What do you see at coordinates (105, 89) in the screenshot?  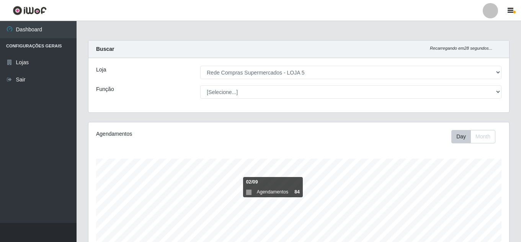 I see `label: Função` at bounding box center [105, 89].